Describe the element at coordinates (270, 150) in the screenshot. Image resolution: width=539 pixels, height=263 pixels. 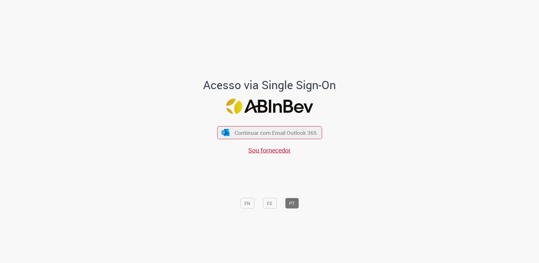
I see `span: Sou fornecedor` at that location.